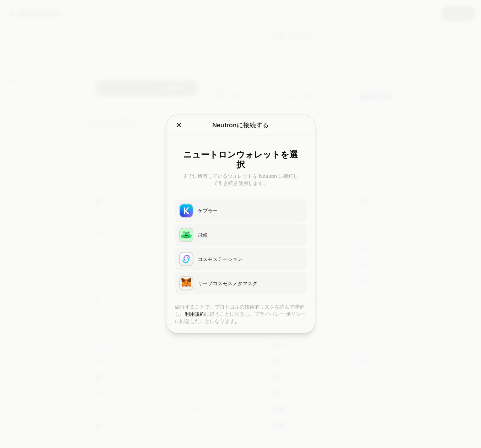 This screenshot has width=481, height=448. What do you see at coordinates (240, 159) in the screenshot?
I see `font: ニュートロンウォレットを選択` at bounding box center [240, 159].